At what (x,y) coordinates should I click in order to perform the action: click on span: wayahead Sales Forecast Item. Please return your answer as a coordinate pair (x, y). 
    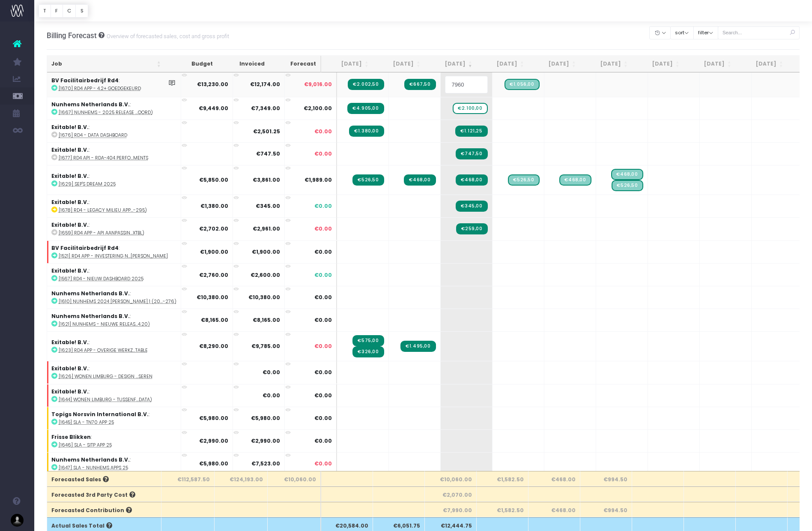
    Looking at the image, I should click on (470, 108).